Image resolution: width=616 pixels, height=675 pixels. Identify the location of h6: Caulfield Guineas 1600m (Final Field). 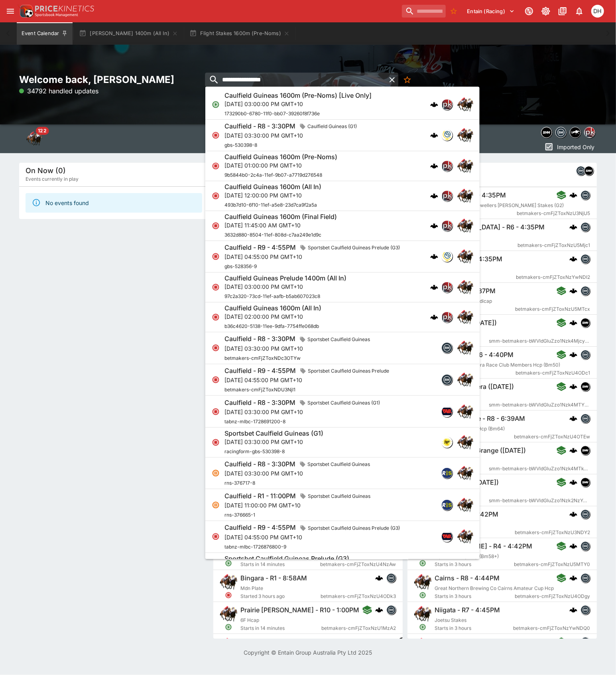
(281, 217).